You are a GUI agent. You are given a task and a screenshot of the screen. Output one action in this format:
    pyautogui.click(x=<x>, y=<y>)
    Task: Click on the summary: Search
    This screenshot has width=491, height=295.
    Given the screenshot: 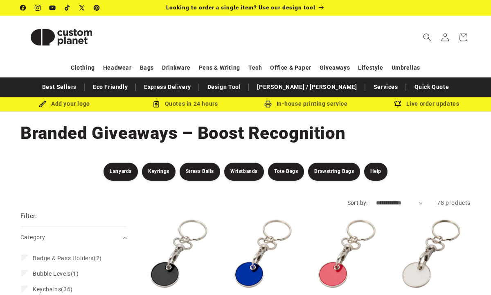 What is the action you would take?
    pyautogui.click(x=427, y=37)
    